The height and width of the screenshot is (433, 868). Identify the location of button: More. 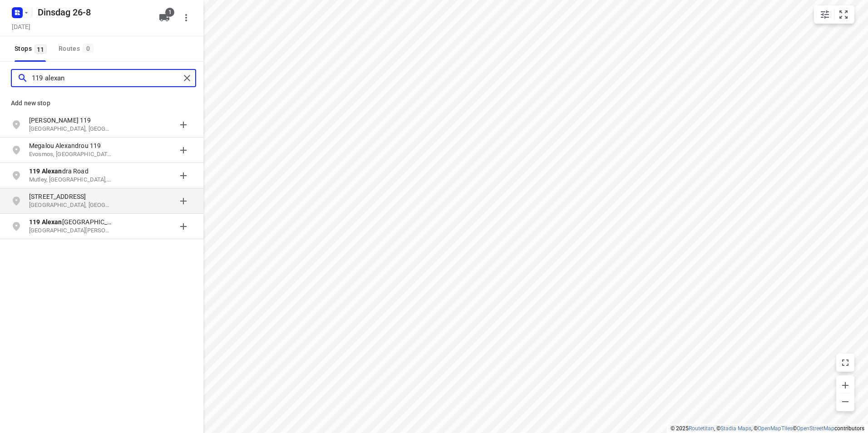
(186, 18).